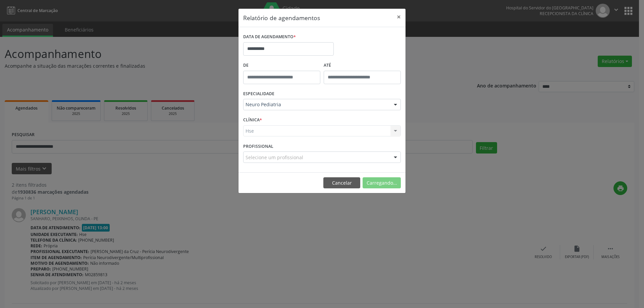 This screenshot has width=644, height=308. What do you see at coordinates (259, 94) in the screenshot?
I see `label: ESPECIALIDADE` at bounding box center [259, 94].